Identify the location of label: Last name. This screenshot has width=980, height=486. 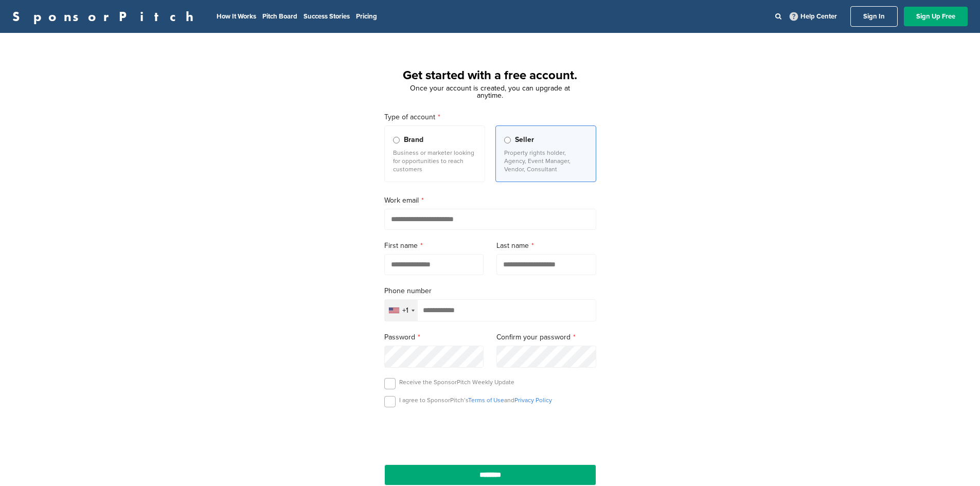
(546, 246).